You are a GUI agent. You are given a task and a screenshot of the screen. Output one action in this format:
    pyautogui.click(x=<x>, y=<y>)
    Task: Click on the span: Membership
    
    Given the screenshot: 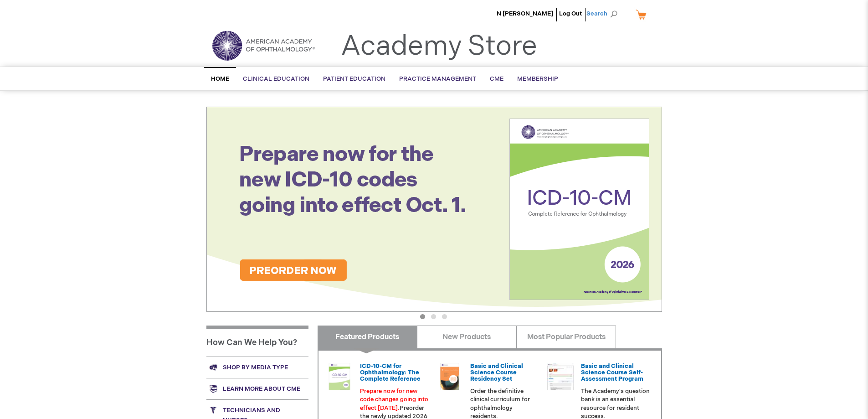 What is the action you would take?
    pyautogui.click(x=538, y=79)
    